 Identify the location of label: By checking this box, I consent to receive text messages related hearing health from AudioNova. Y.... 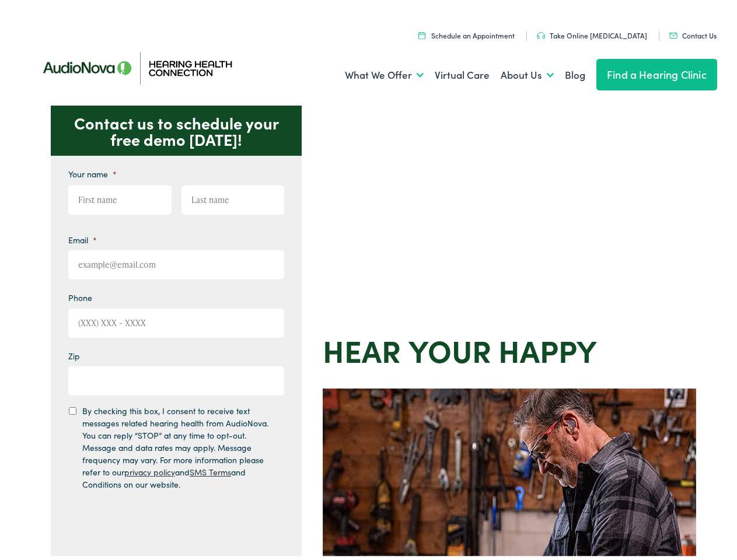
(178, 443).